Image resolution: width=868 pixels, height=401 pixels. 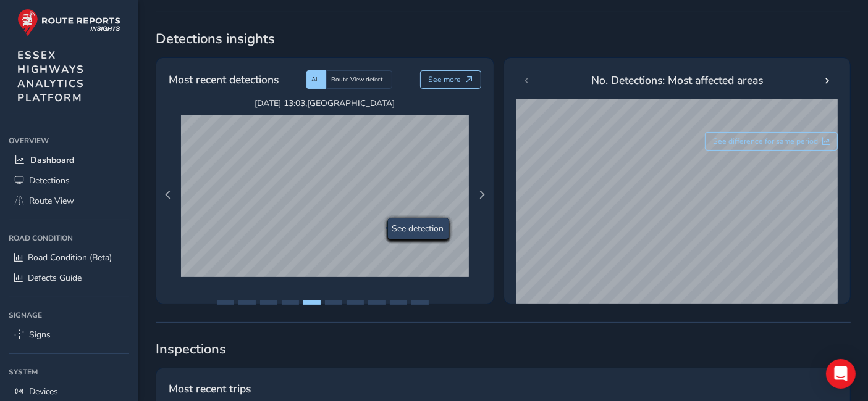 I want to click on span: Most recent detections, so click(x=224, y=79).